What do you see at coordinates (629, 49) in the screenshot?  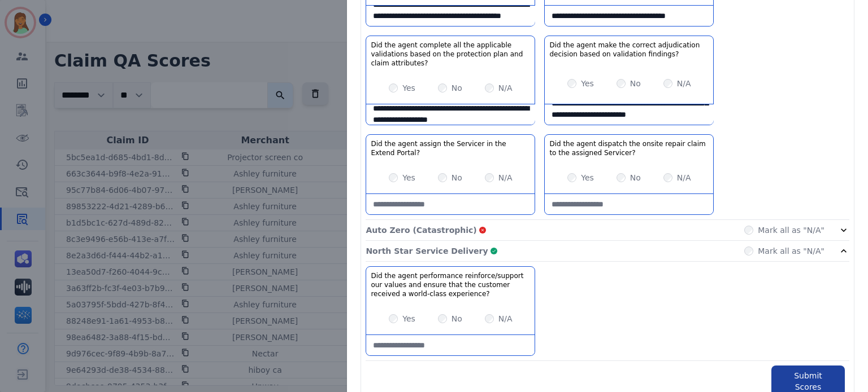 I see `h3: Did the agent make the correct adjudication decision based on validation findings?` at bounding box center [629, 49].